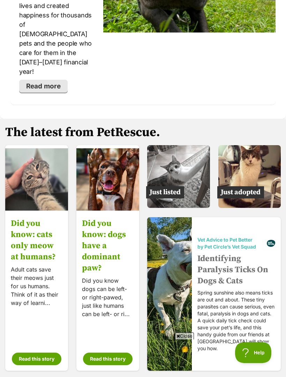 The width and height of the screenshot is (286, 377). I want to click on h3: Did you know: dogs have a dominant paw?, so click(108, 246).